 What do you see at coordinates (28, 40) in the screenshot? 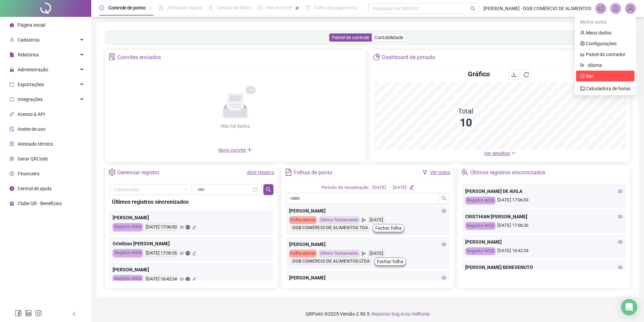
I see `span: Cadastros` at bounding box center [28, 40].